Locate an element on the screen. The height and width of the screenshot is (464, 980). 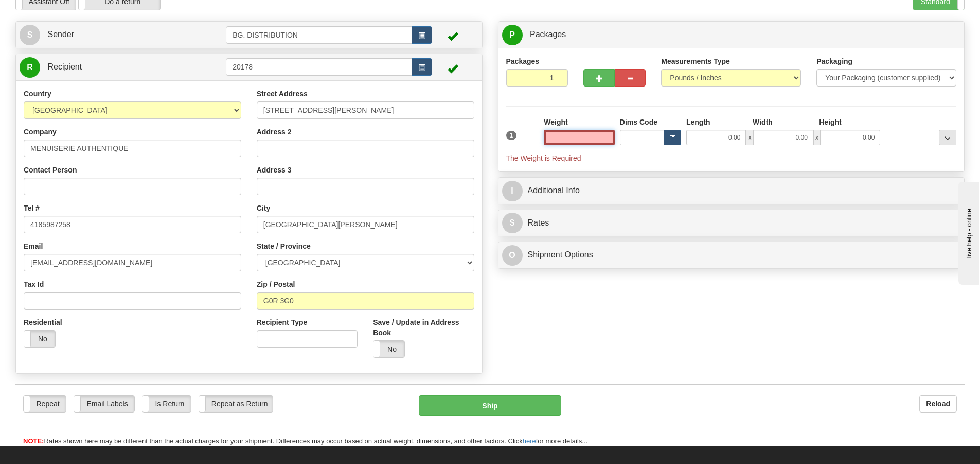
label: Company is located at coordinates (40, 131).